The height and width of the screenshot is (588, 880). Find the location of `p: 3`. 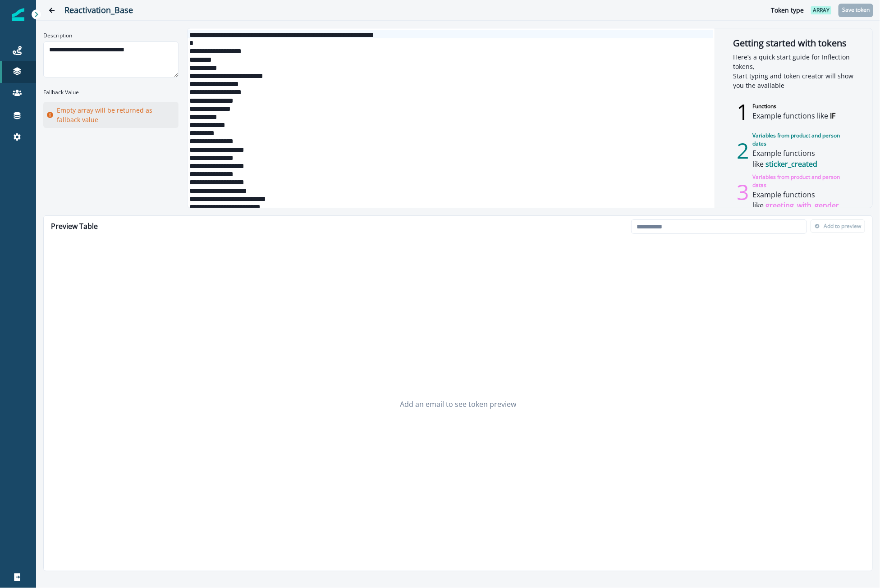

p: 3 is located at coordinates (742, 192).